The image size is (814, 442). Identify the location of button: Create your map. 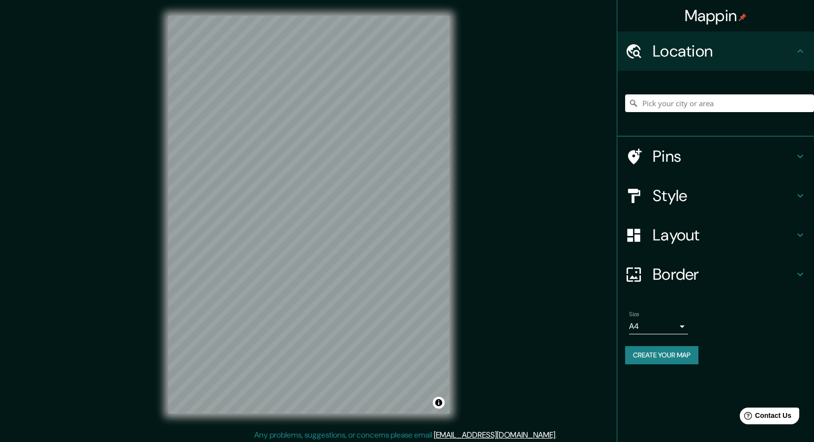
(661, 355).